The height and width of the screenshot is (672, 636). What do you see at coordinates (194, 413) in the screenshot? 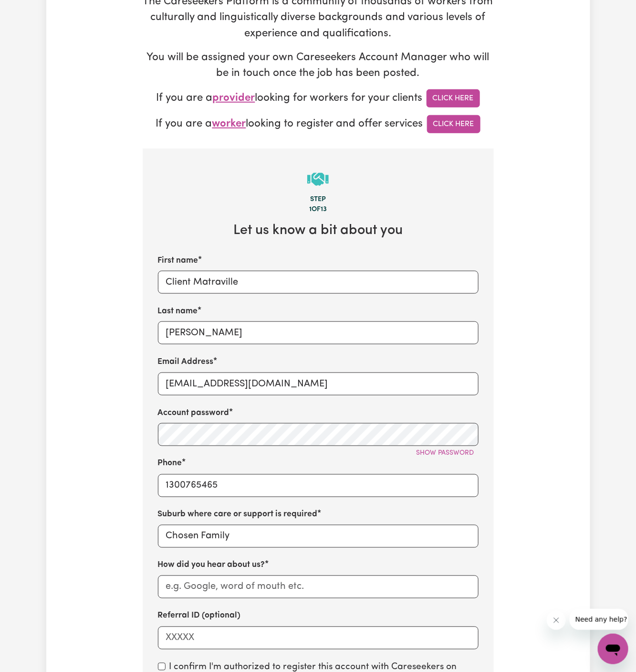
I see `label: Account password` at bounding box center [194, 413].